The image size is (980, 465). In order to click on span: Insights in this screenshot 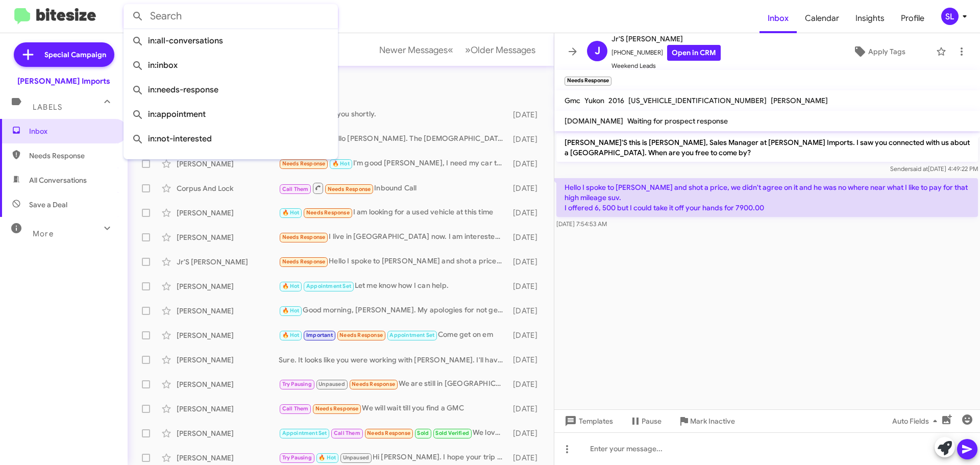, I will do `click(870, 19)`.